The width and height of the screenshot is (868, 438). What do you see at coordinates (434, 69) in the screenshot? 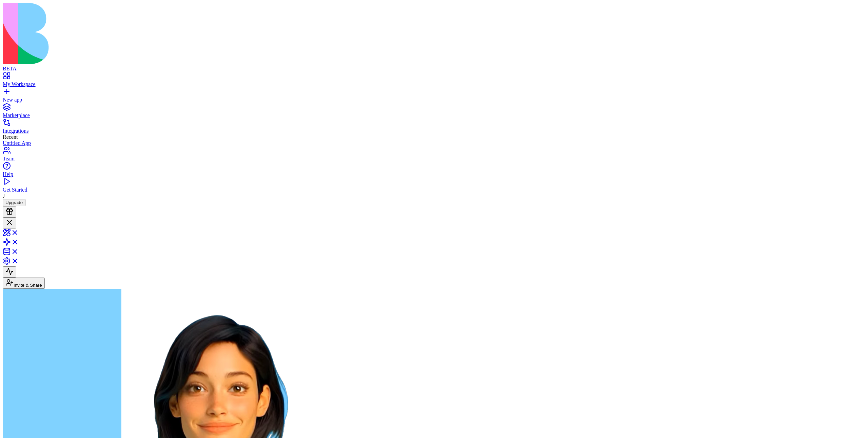
I see `div: BETA` at bounding box center [434, 69].